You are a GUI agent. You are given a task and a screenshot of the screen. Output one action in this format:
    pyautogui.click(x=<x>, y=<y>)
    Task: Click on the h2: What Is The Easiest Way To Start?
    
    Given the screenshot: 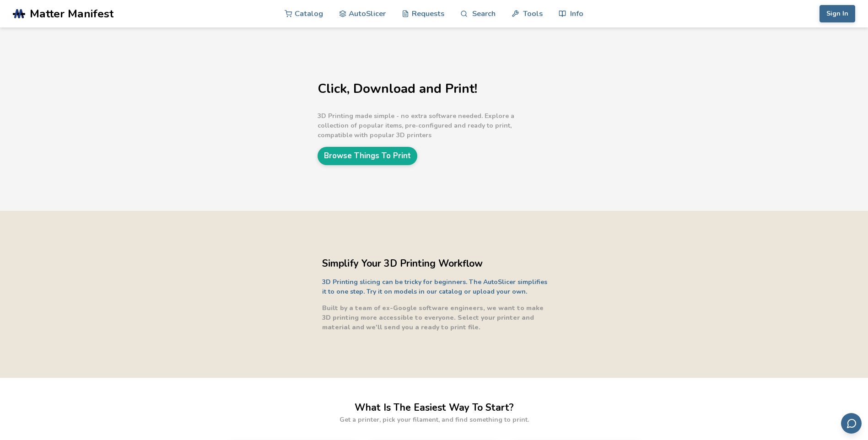 What is the action you would take?
    pyautogui.click(x=434, y=407)
    